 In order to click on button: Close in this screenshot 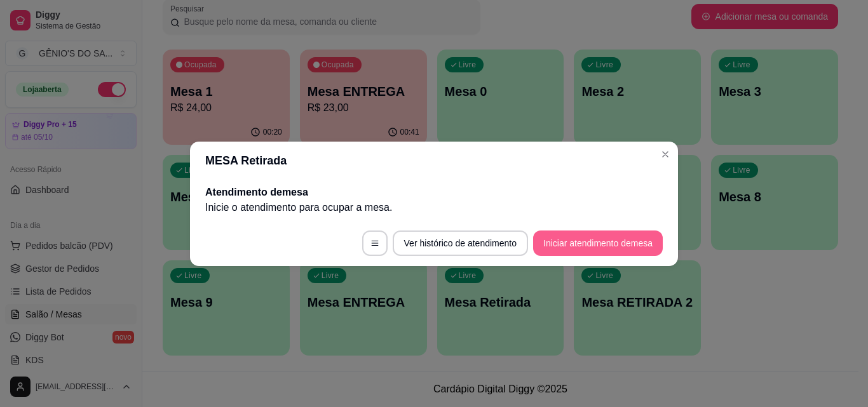, I will do `click(666, 154)`.